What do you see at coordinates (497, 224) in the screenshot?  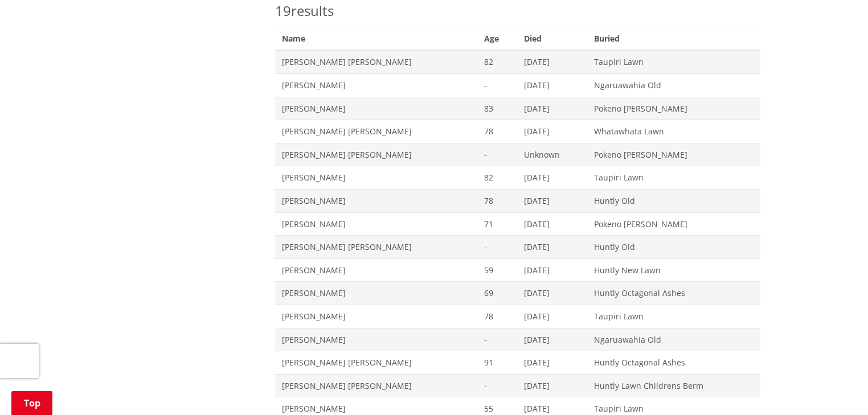 I see `span: 71` at bounding box center [497, 224].